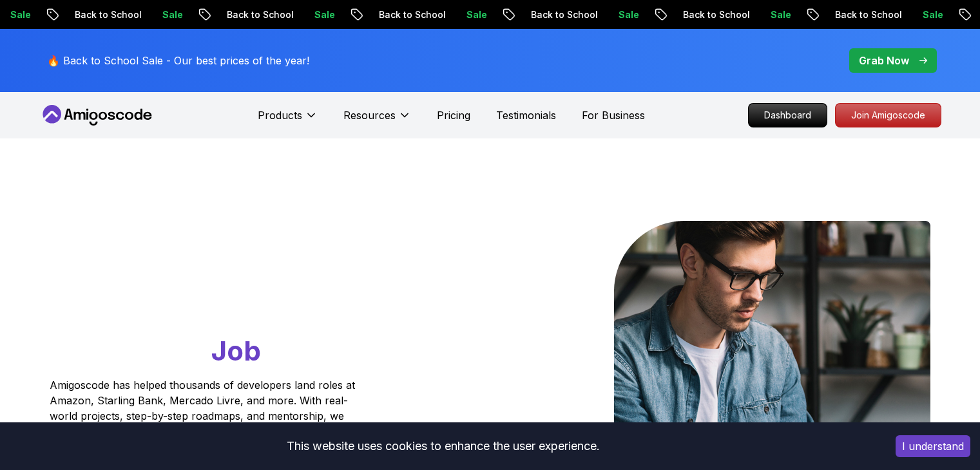  I want to click on p: For Business, so click(613, 115).